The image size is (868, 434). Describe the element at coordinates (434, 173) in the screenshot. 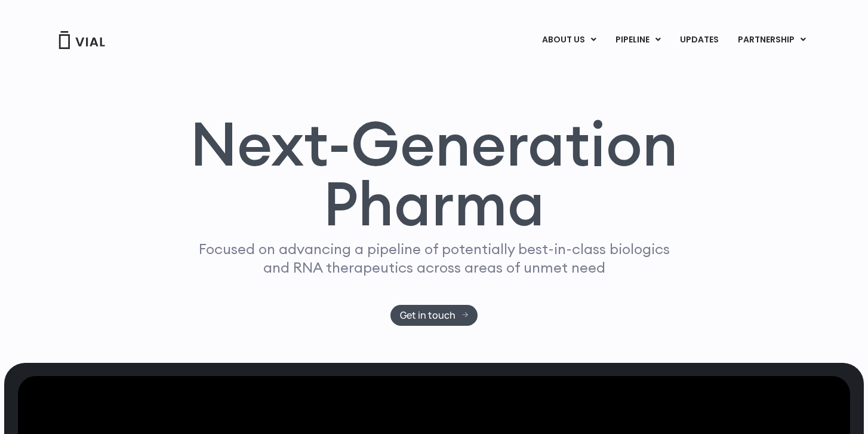

I see `h1: Next-Generation Pharma` at that location.